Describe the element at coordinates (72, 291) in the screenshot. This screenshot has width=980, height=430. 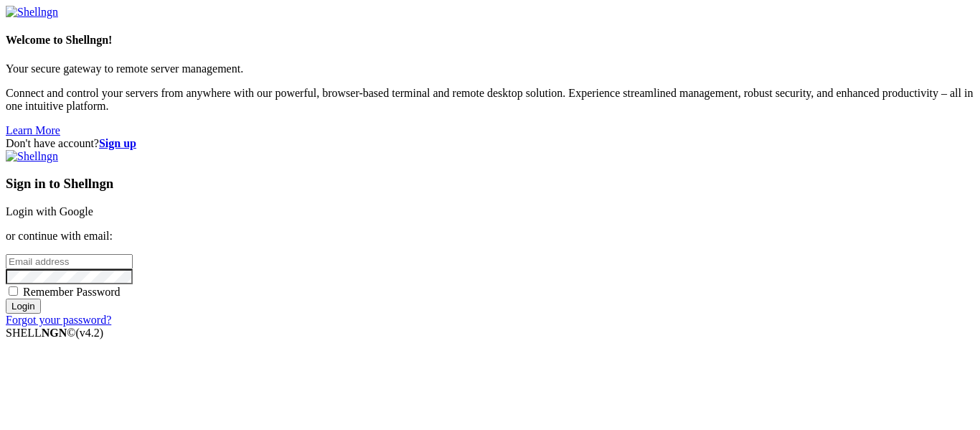
I see `span: Remember Password` at that location.